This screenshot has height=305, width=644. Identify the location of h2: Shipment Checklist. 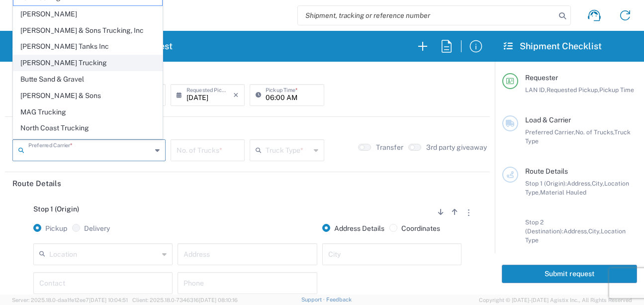
(553, 46).